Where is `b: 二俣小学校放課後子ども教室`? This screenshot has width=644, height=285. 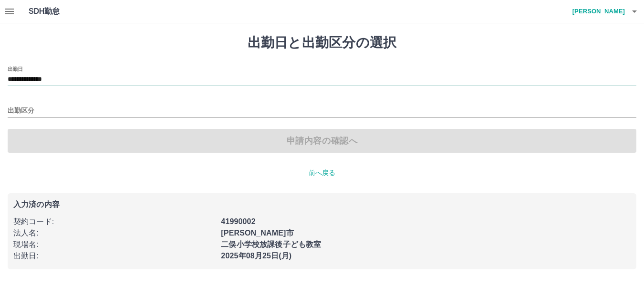 b: 二俣小学校放課後子ども教室 is located at coordinates (271, 244).